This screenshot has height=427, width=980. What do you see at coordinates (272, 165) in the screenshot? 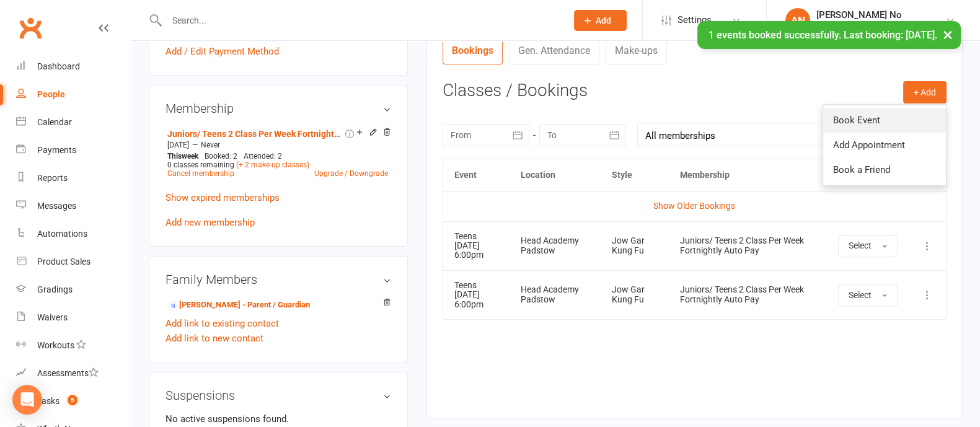
I see `a: (+ 2 make-up classes)` at bounding box center [272, 165].